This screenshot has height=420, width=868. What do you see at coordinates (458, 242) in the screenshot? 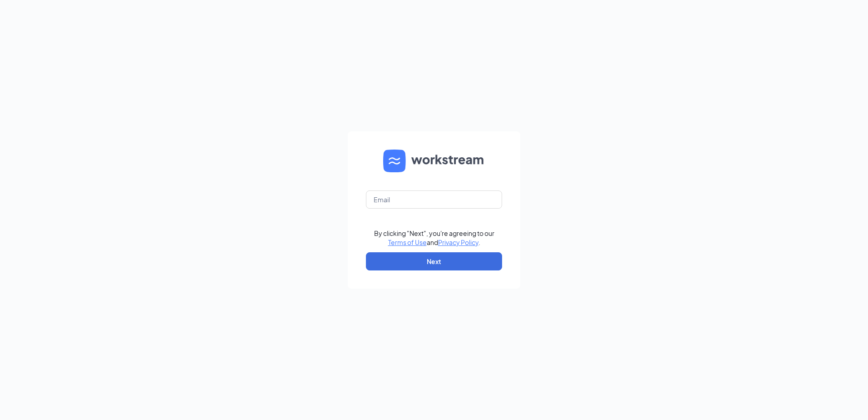
I see `a: Privacy Policy` at bounding box center [458, 242].